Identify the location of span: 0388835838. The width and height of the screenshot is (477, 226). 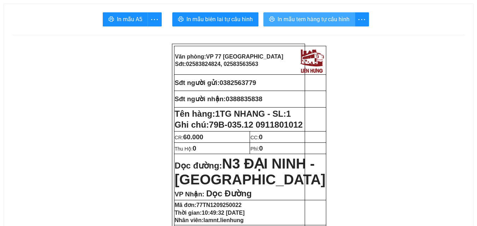
(244, 99).